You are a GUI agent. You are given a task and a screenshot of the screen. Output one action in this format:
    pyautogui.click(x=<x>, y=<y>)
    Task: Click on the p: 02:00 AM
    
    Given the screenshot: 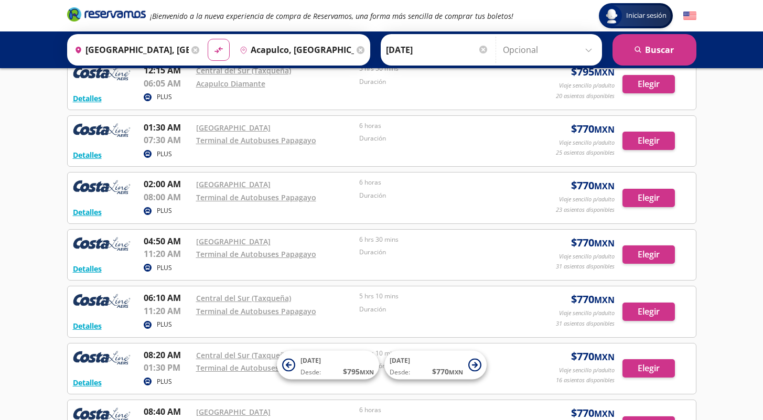 What is the action you would take?
    pyautogui.click(x=167, y=184)
    